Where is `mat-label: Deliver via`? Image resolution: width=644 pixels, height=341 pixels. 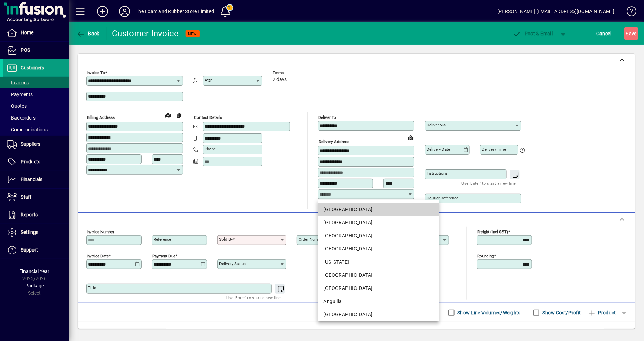
mat-label: Deliver via is located at coordinates (436, 125).